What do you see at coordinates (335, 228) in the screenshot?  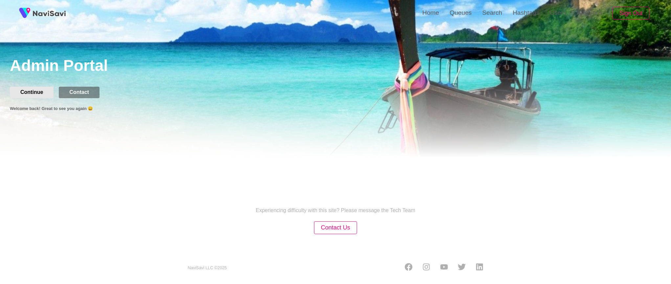 I see `button: Contact Us` at bounding box center [335, 228].